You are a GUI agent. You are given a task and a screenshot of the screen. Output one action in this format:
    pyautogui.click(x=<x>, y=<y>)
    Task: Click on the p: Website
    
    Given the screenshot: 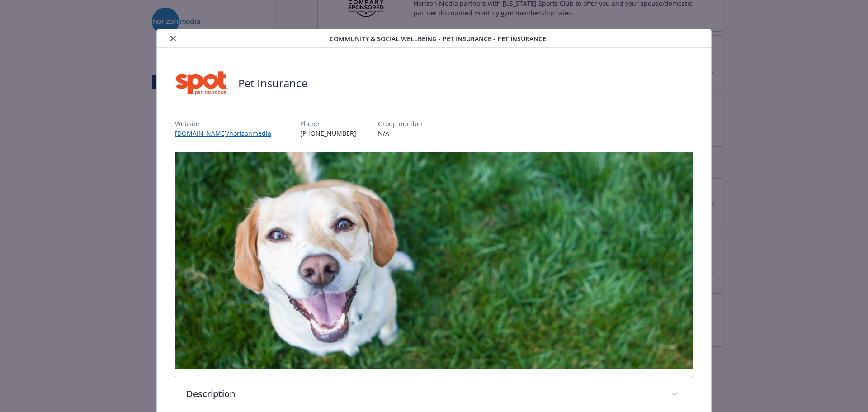 What is the action you would take?
    pyautogui.click(x=227, y=123)
    